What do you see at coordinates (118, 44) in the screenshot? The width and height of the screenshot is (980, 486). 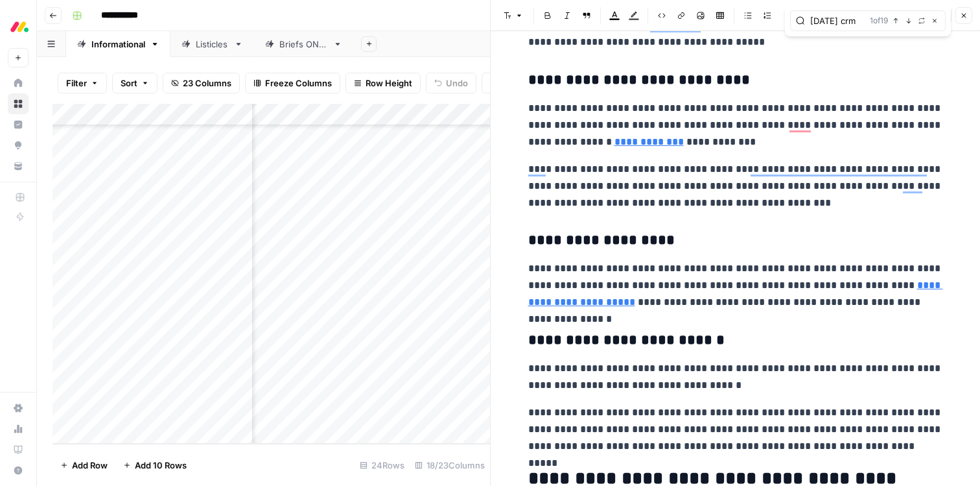 I see `a: Informational` at bounding box center [118, 44].